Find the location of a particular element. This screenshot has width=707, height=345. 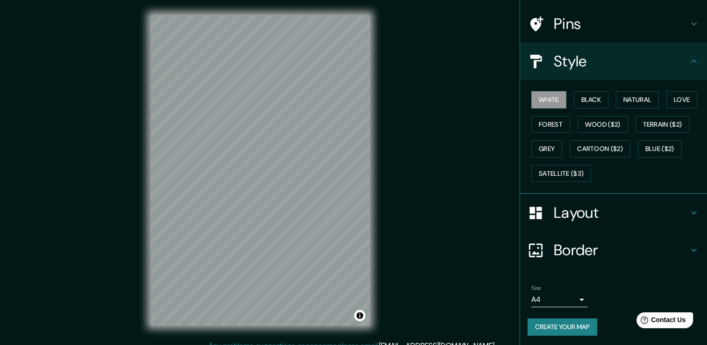

span: Contact Us is located at coordinates (44, 11).